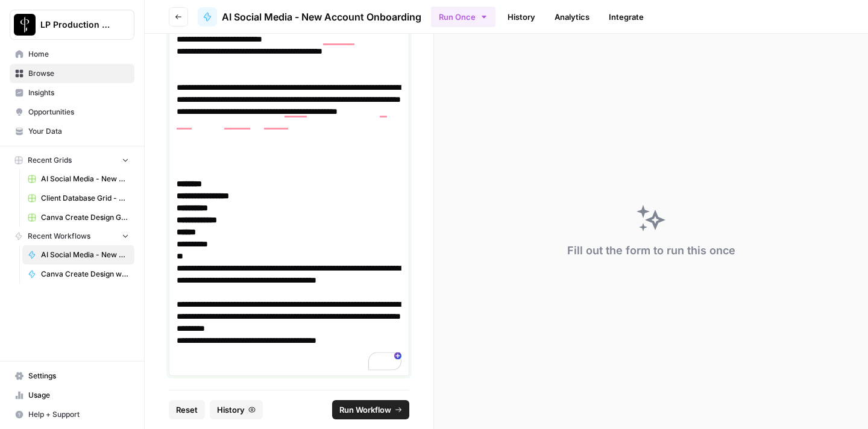  What do you see at coordinates (236, 410) in the screenshot?
I see `button: History` at bounding box center [236, 410].